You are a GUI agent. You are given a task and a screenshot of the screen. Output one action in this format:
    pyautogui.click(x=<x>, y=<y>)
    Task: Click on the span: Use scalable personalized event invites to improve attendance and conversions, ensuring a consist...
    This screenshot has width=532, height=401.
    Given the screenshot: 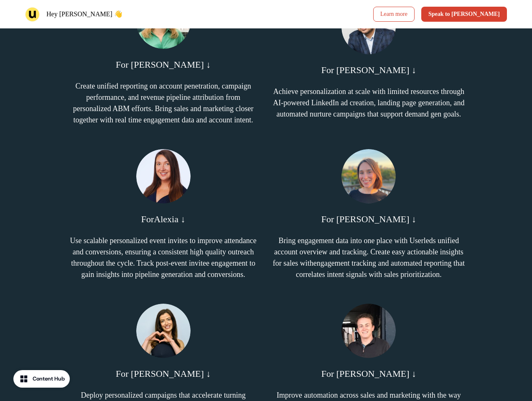 What is the action you would take?
    pyautogui.click(x=163, y=257)
    